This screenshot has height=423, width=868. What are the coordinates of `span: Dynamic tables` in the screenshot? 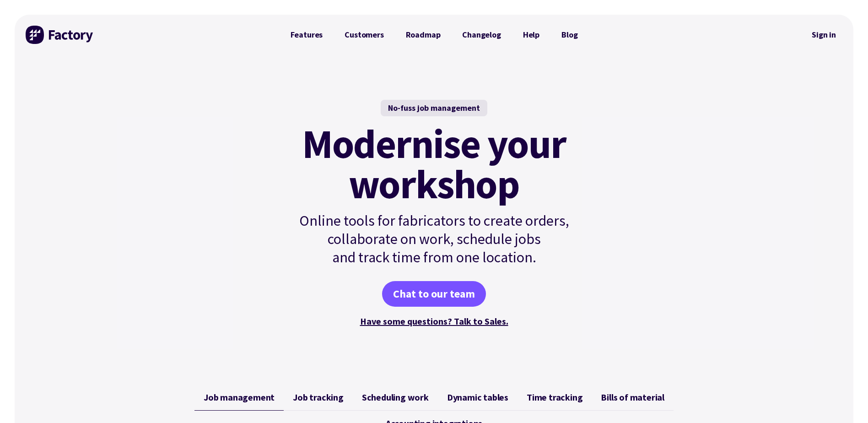 It's located at (478, 397).